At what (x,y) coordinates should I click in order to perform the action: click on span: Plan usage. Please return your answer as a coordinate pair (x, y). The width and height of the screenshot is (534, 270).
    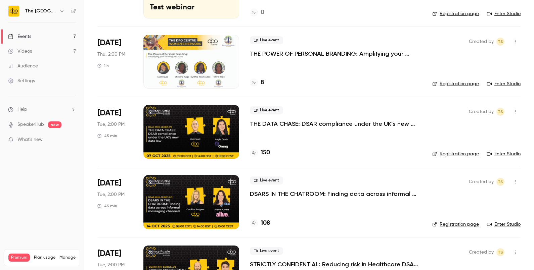
    Looking at the image, I should click on (45, 258).